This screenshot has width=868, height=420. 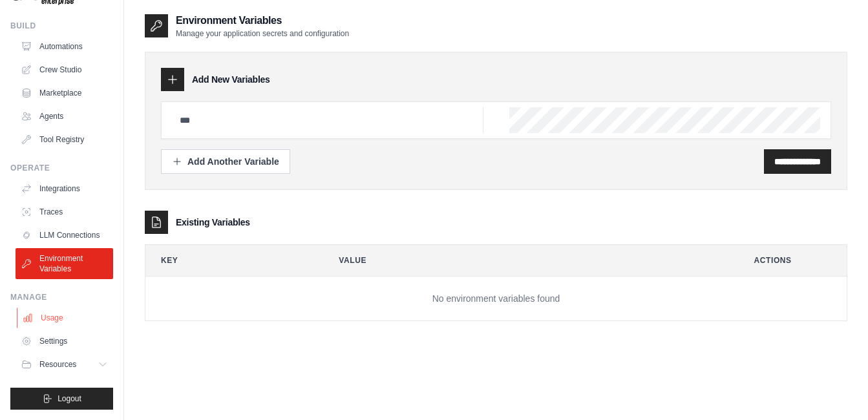 What do you see at coordinates (62, 168) in the screenshot?
I see `div: Operate` at bounding box center [62, 168].